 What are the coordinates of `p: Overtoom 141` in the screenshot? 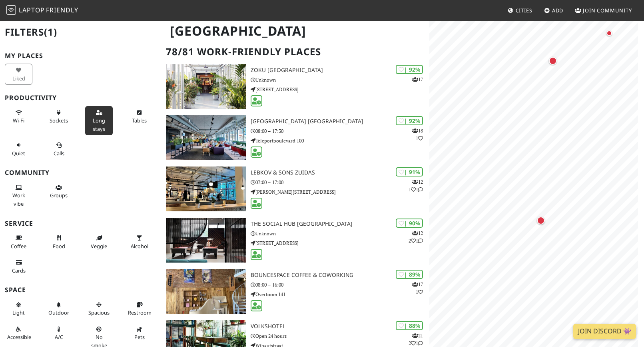 It's located at (340, 294).